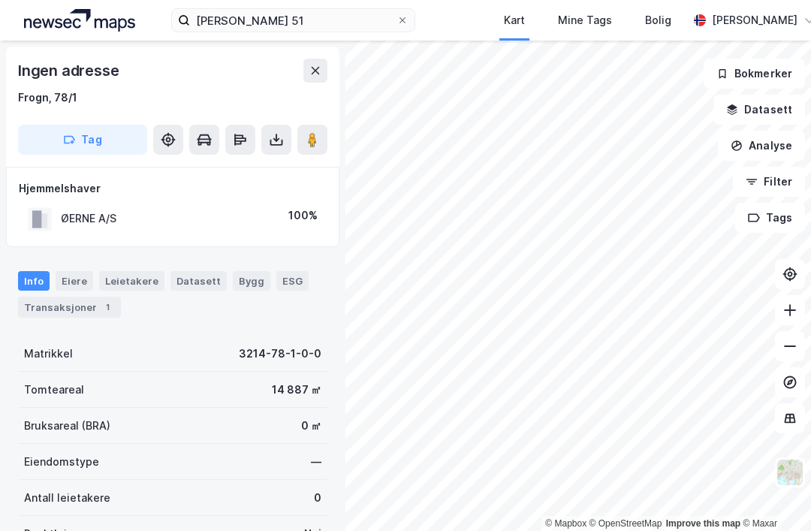 This screenshot has width=811, height=531. Describe the element at coordinates (198, 281) in the screenshot. I see `div: Datasett` at that location.